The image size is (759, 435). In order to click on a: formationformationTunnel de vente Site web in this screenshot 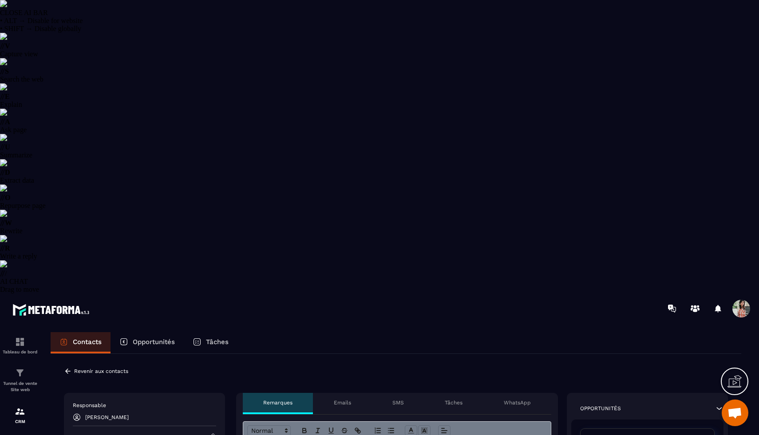, I will do `click(20, 380)`.